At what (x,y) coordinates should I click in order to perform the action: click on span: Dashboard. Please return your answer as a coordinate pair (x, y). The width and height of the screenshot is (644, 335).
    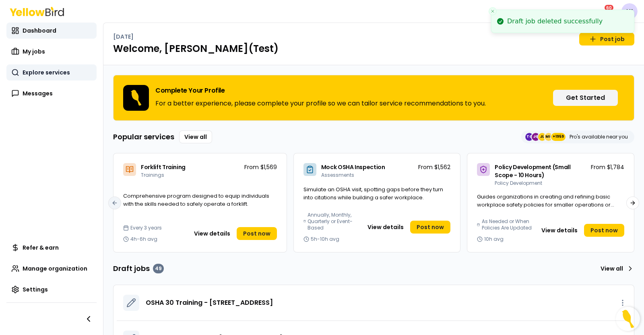
    Looking at the image, I should click on (39, 31).